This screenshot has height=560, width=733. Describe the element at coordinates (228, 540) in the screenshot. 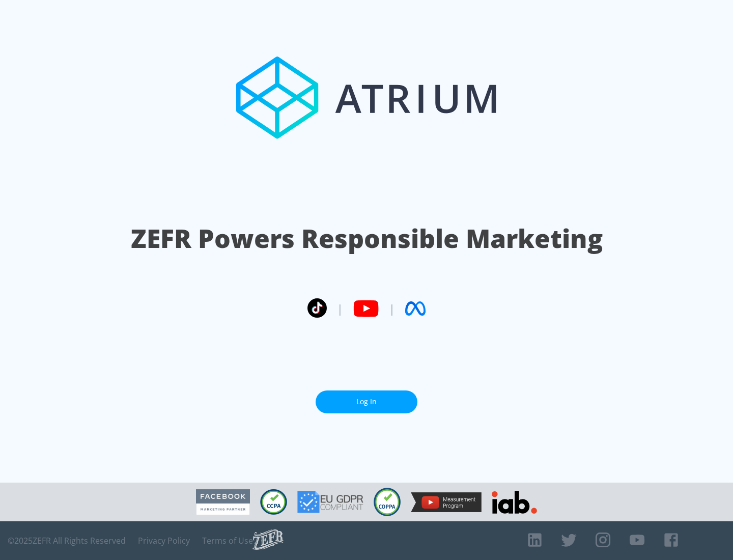

I see `a: Terms of Use` at that location.